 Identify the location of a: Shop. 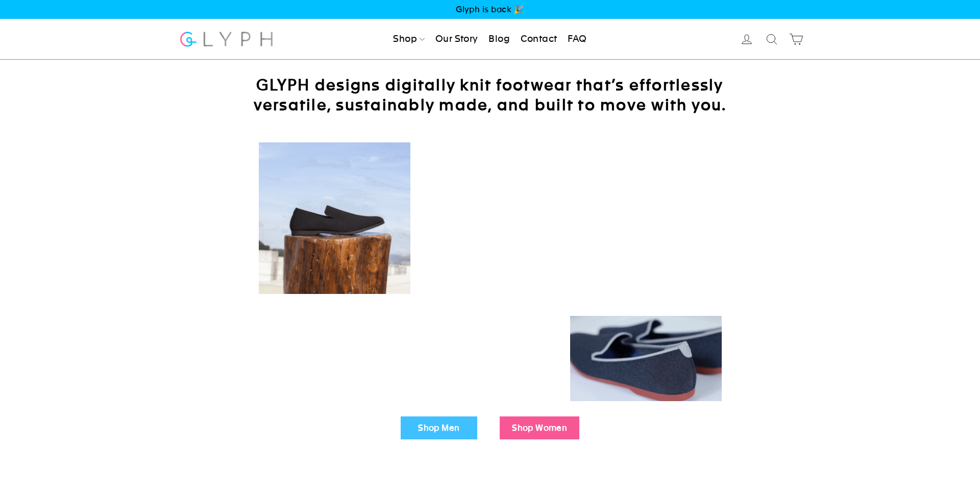
(409, 39).